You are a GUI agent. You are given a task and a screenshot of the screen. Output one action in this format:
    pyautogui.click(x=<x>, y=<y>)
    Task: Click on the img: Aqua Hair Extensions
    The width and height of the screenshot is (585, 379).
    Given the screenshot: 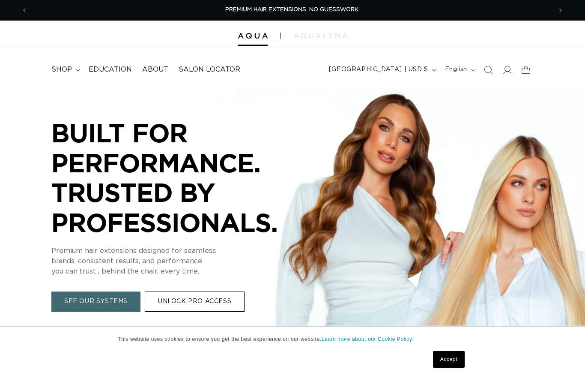 What is the action you would take?
    pyautogui.click(x=253, y=36)
    